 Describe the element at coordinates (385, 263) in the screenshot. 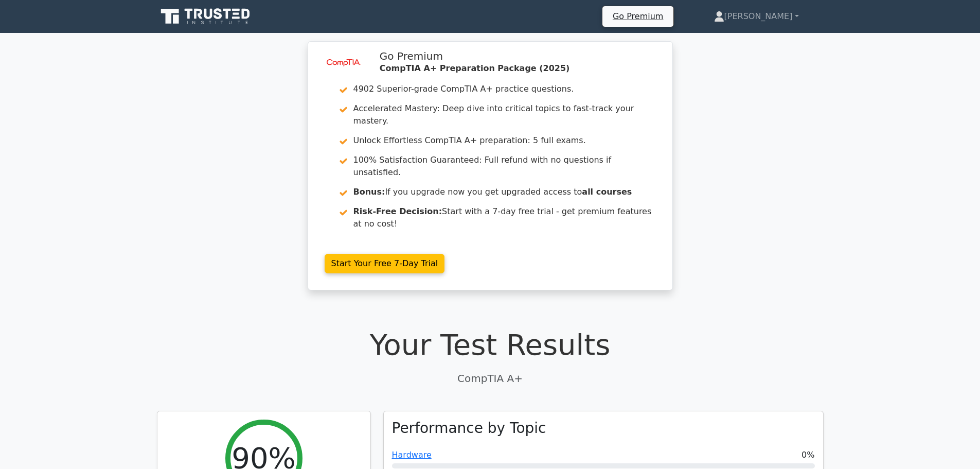

I see `a: Start Your Free 7-Day Trial` at that location.